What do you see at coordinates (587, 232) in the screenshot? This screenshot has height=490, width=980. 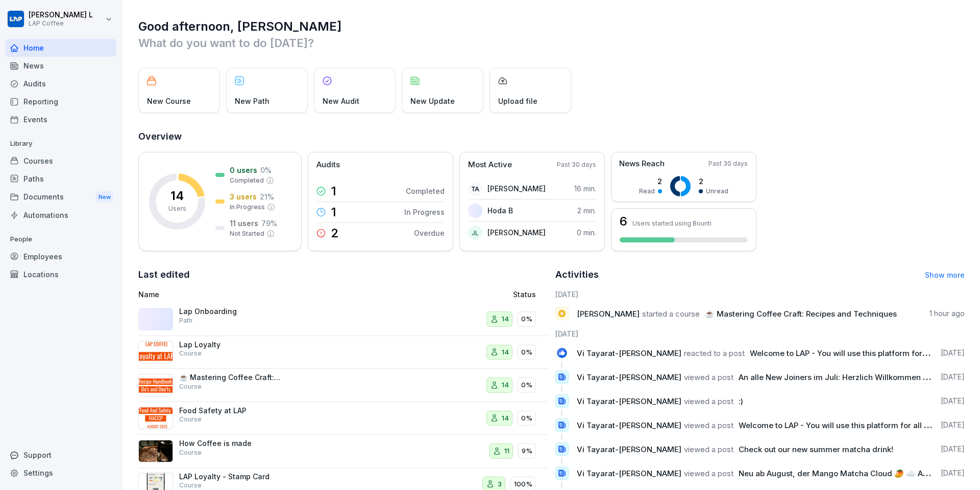 I see `p: 0 min.` at bounding box center [587, 232].